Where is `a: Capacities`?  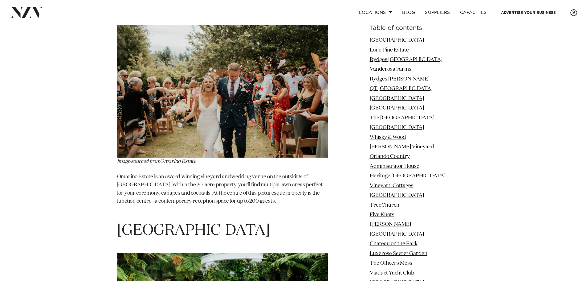 a: Capacities is located at coordinates (473, 12).